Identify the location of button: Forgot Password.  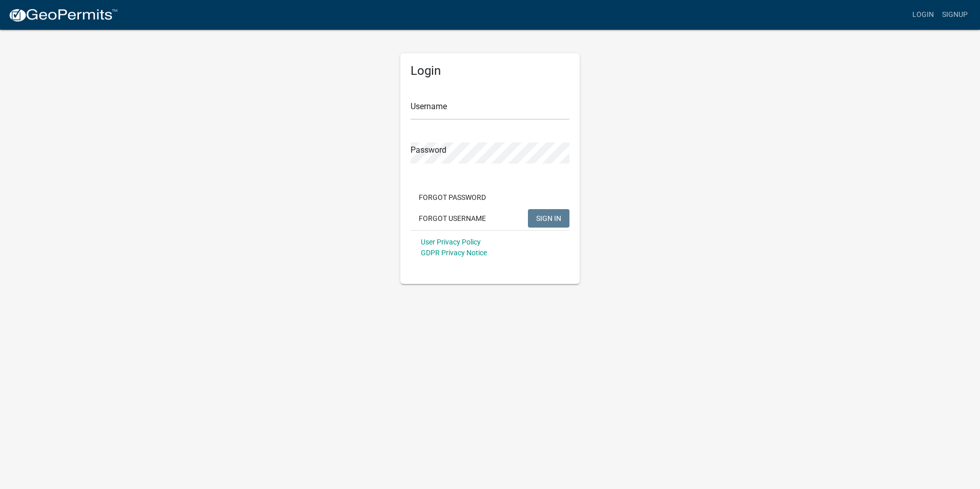
(452, 197).